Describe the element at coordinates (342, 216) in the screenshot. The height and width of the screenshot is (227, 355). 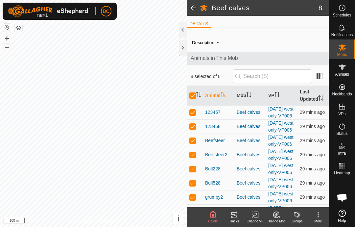
I see `a: Help` at that location.